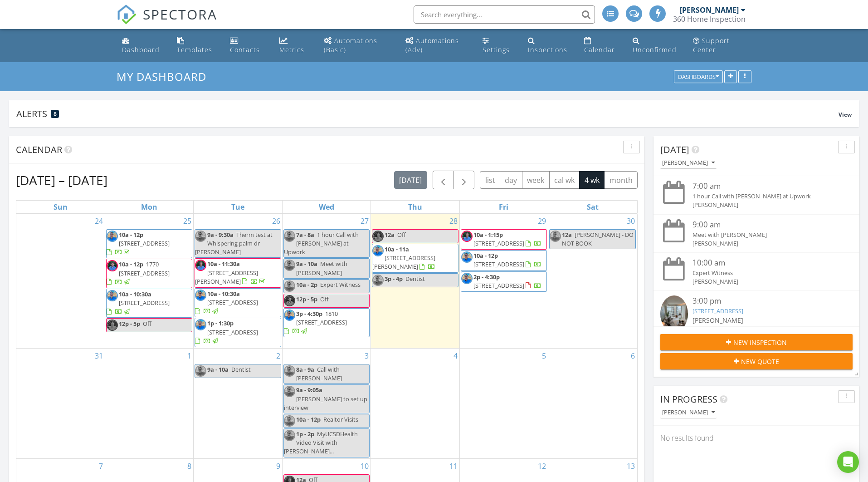  I want to click on a: My Dashboard, so click(165, 76).